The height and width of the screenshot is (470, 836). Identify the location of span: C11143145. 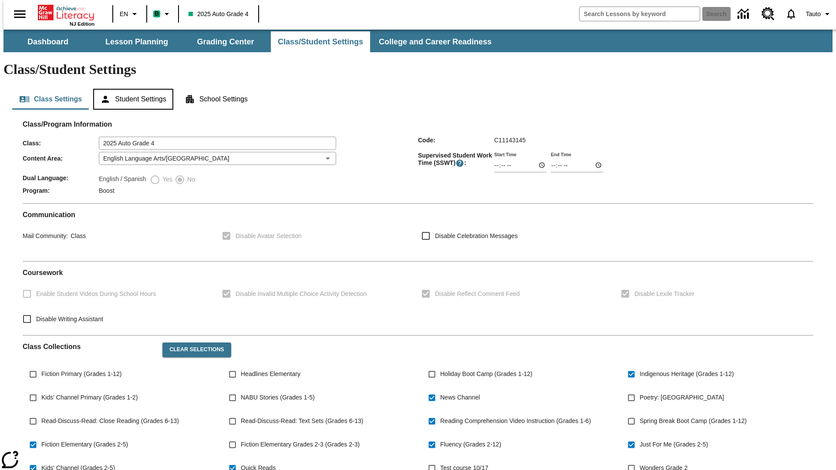
(510, 140).